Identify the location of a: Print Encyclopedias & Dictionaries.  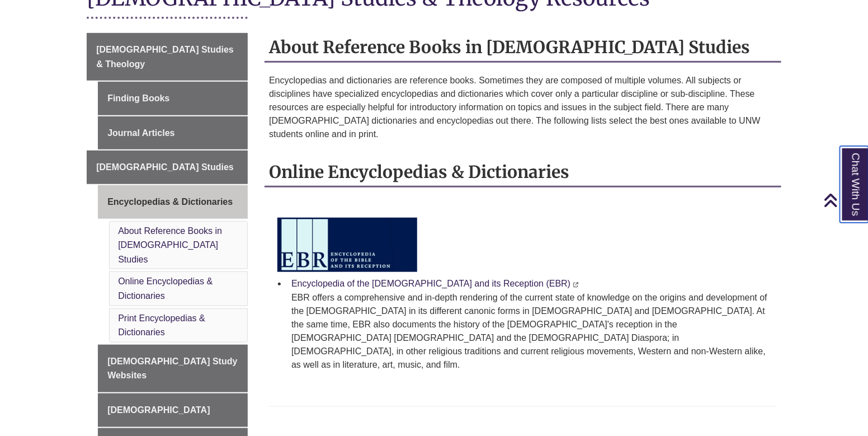
(162, 325).